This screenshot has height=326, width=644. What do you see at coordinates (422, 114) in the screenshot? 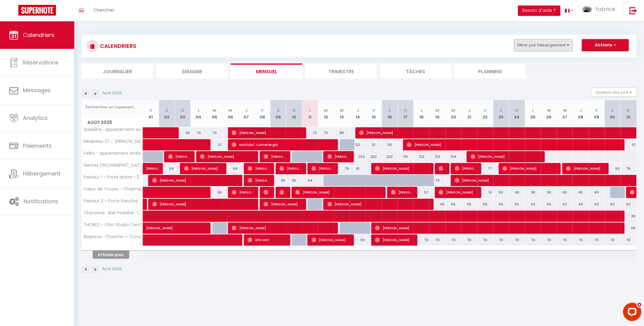
I see `th: 18` at bounding box center [422, 114].